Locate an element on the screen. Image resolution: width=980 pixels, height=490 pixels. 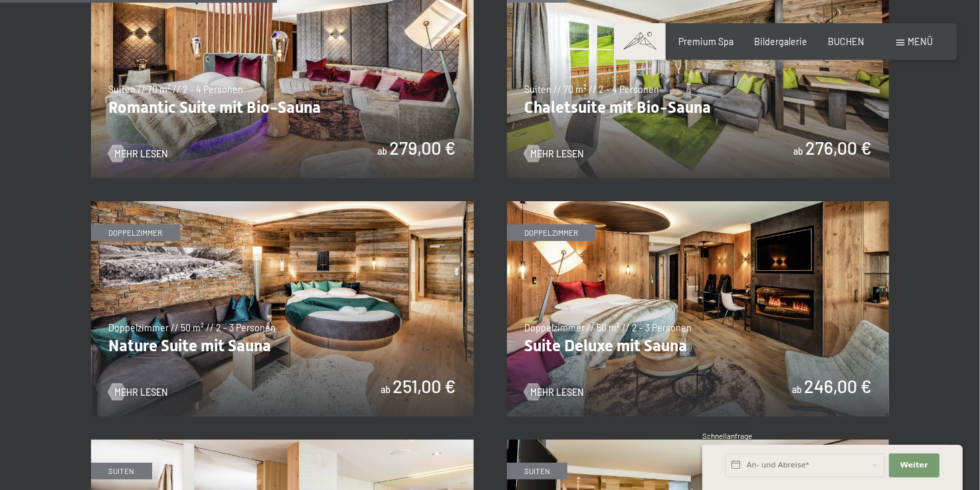
img: Nature Suite mit Sauna is located at coordinates (282, 309).